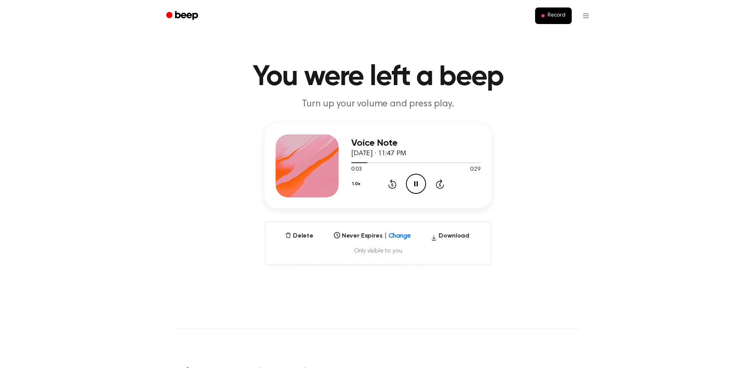  I want to click on span: Only visible to you, so click(378, 251).